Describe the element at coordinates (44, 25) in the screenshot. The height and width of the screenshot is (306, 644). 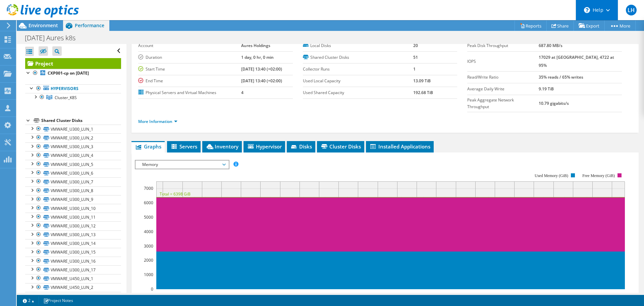
I see `span: Environment` at that location.